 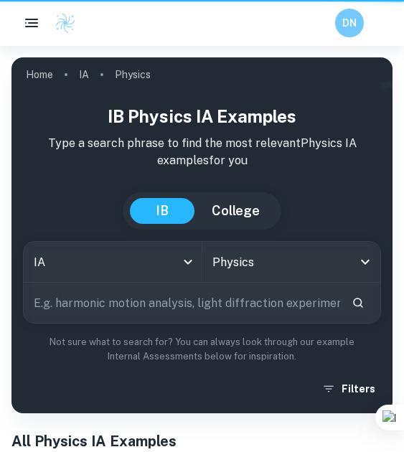 What do you see at coordinates (201, 441) in the screenshot?
I see `h1: All Physics IA Examples` at bounding box center [201, 441].